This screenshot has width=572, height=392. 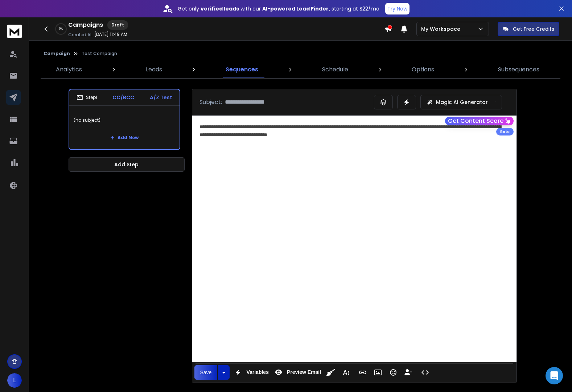 I want to click on h1: Campaigns, so click(x=85, y=25).